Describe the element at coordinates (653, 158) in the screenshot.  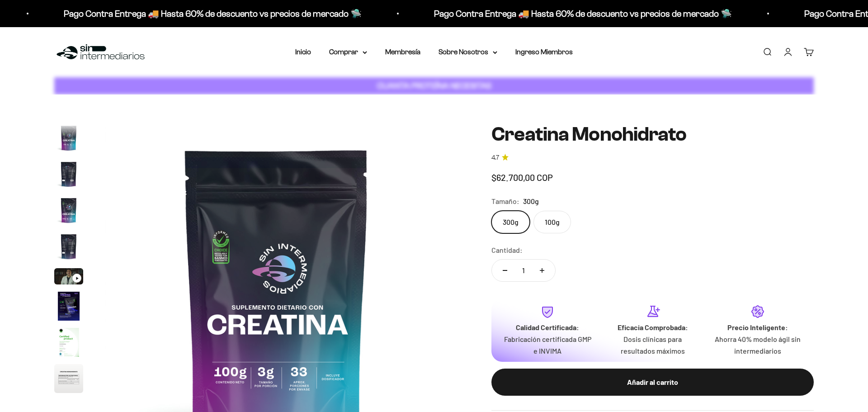
I see `a: 4.74.7 de 5.0 estrellas` at that location.